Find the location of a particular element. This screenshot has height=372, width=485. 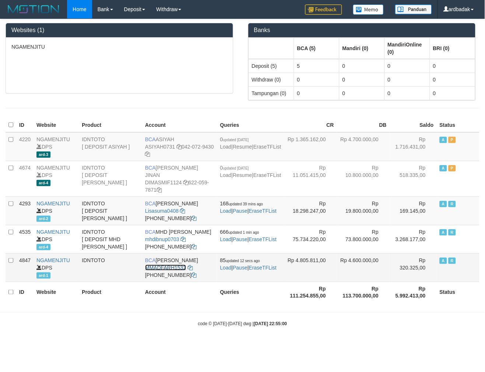

td: Rp 1.716.431,00 is located at coordinates (413, 147).